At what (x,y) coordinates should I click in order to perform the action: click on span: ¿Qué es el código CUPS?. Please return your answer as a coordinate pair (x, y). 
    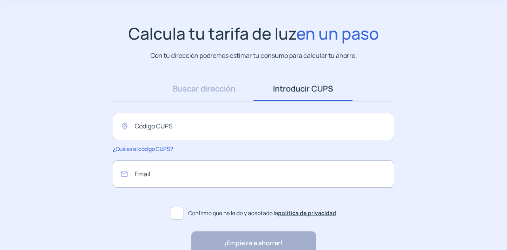
    Looking at the image, I should click on (143, 149).